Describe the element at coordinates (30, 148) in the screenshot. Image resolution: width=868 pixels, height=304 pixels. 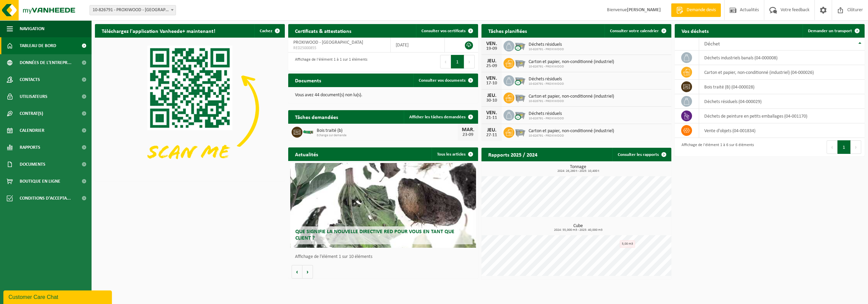
I see `span: Rapports` at that location.